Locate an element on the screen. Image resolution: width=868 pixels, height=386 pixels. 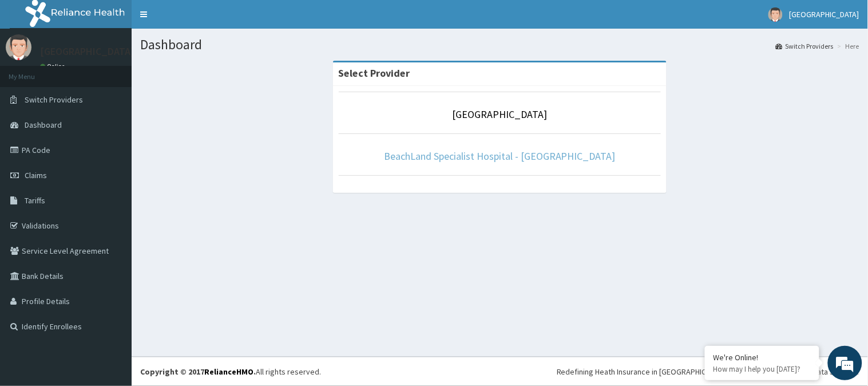
div: We're Online! is located at coordinates (762, 357).